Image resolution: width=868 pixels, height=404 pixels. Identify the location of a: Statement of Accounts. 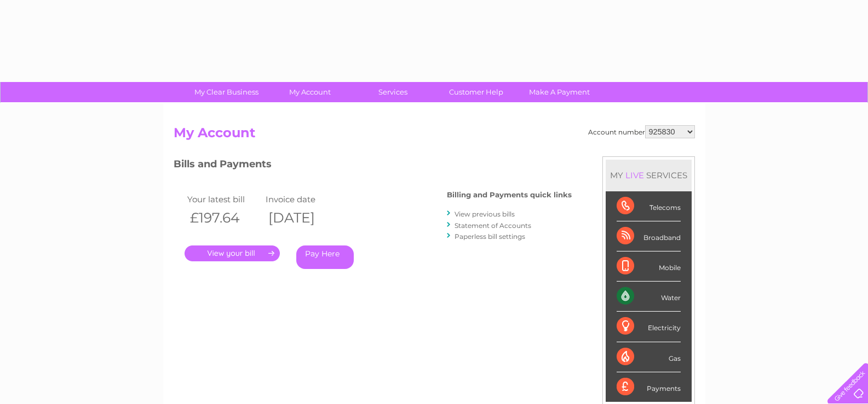
(493, 225).